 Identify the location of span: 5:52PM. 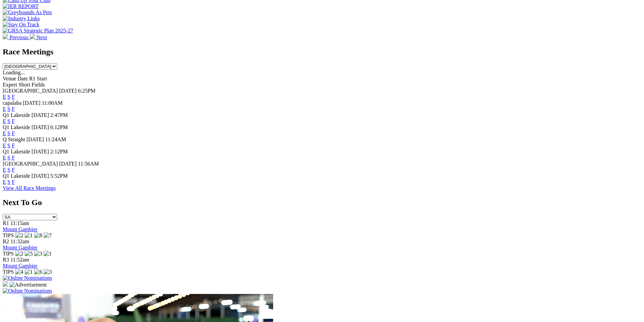
(59, 175).